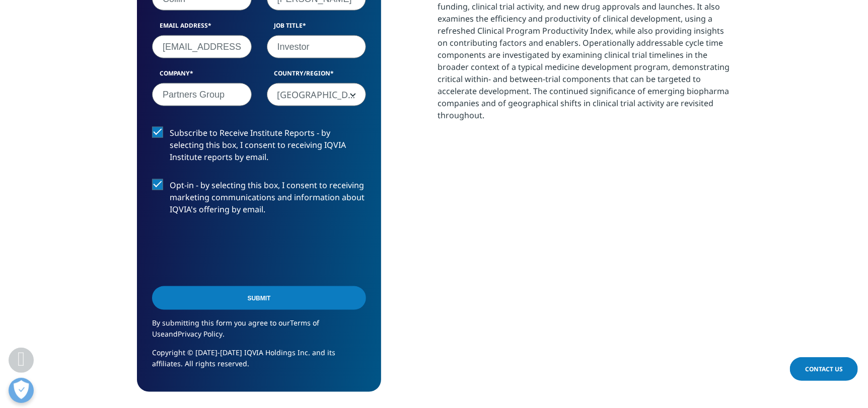 This screenshot has width=868, height=408. I want to click on input: Submit, so click(259, 298).